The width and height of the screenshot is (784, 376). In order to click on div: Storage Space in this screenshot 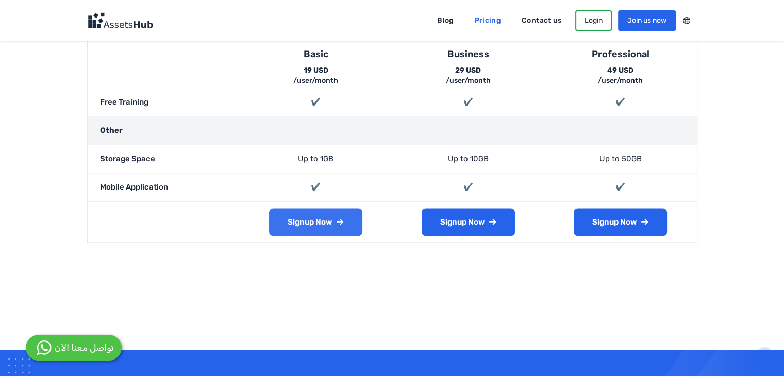, I will do `click(164, 159)`.